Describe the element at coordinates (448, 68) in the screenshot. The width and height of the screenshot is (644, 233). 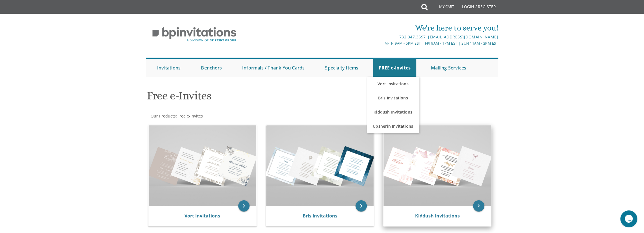
I see `a: Mailing Services` at that location.